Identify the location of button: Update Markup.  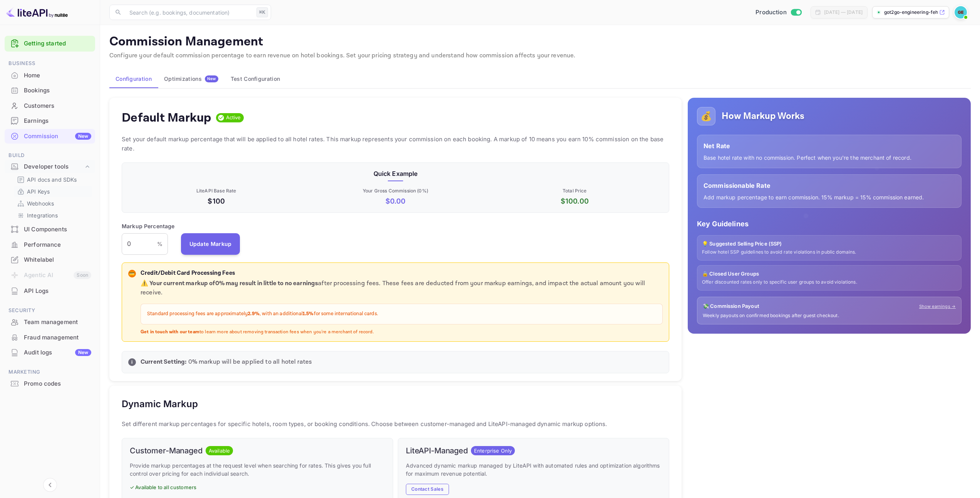
(211, 244).